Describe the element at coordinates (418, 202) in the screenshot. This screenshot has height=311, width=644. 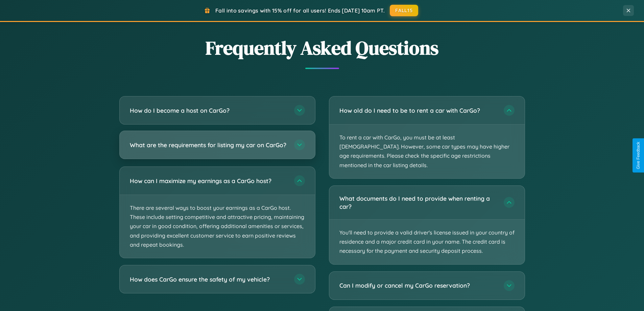
I see `h3: What documents do I need to provide when renting a car?` at that location.